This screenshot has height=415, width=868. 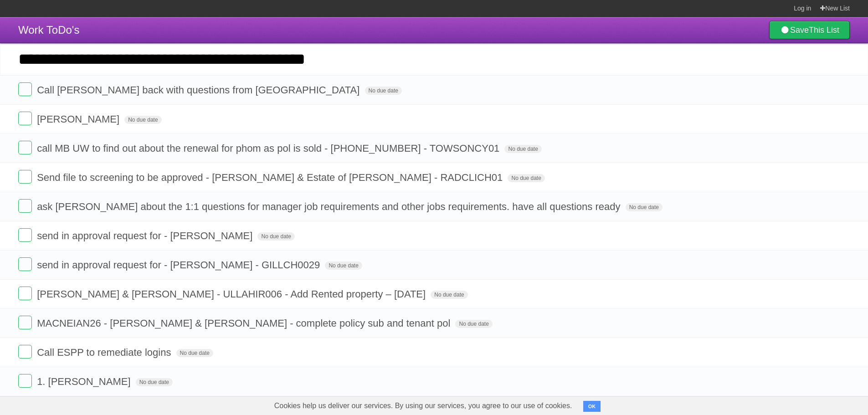 What do you see at coordinates (49, 29) in the screenshot?
I see `span: Work ToDo's` at bounding box center [49, 29].